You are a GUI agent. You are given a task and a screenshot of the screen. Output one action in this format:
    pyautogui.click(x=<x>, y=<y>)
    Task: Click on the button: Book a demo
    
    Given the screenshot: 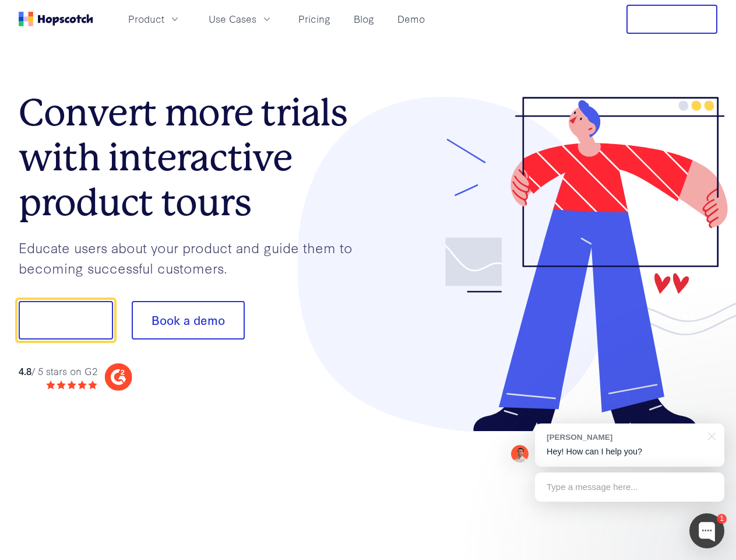 What is the action you would take?
    pyautogui.click(x=188, y=320)
    